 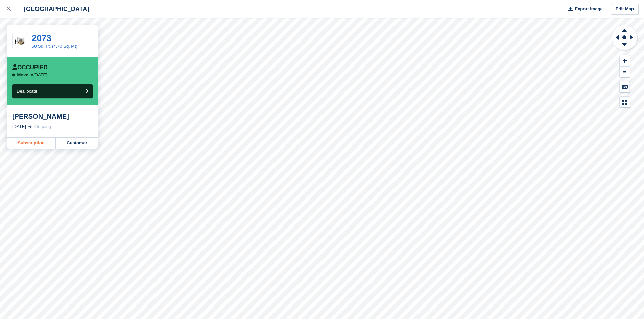 What do you see at coordinates (625, 72) in the screenshot?
I see `button: Zoom Out` at bounding box center [625, 72].